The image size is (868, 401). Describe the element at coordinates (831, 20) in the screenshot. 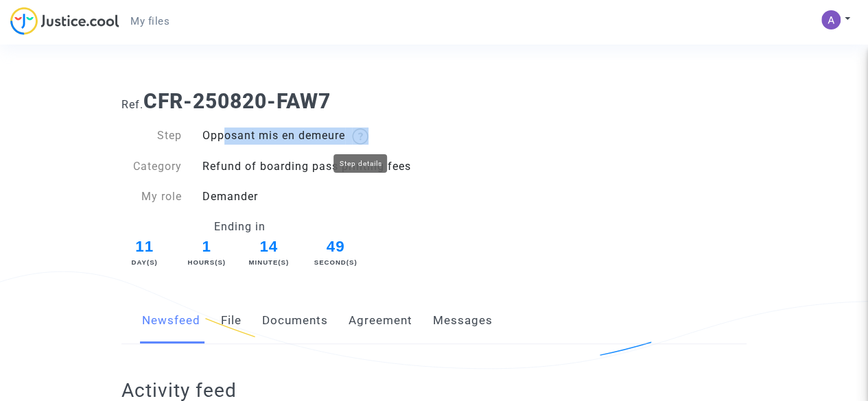

I see `img: ACg8ocLpODMoyqOHLw4VW7q4hd0Jn925lXf1bTSrJdaI7ospp-YRKg=s96-c` at that location.